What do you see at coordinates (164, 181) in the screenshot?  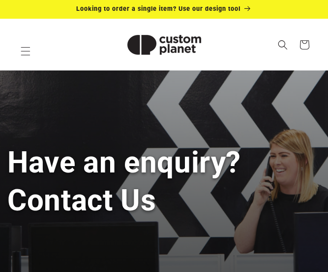 I see `h1: Have an enquiry? Contact Us` at bounding box center [164, 181].